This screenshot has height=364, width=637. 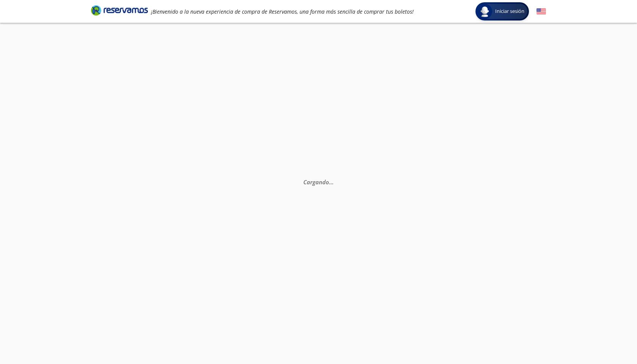 I want to click on button: English, so click(x=541, y=12).